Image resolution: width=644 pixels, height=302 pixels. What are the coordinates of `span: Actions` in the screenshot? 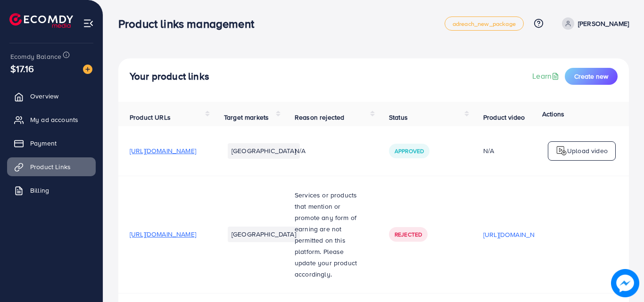 It's located at (553, 114).